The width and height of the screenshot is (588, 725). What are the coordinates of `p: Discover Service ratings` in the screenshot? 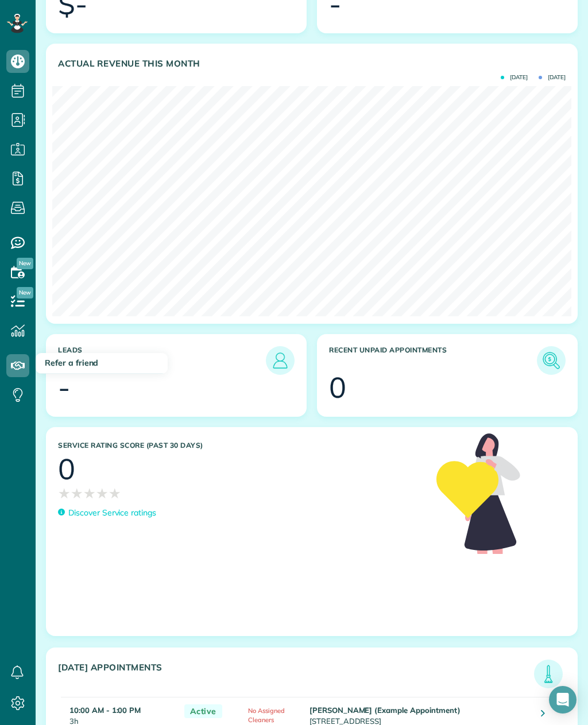 It's located at (112, 512).